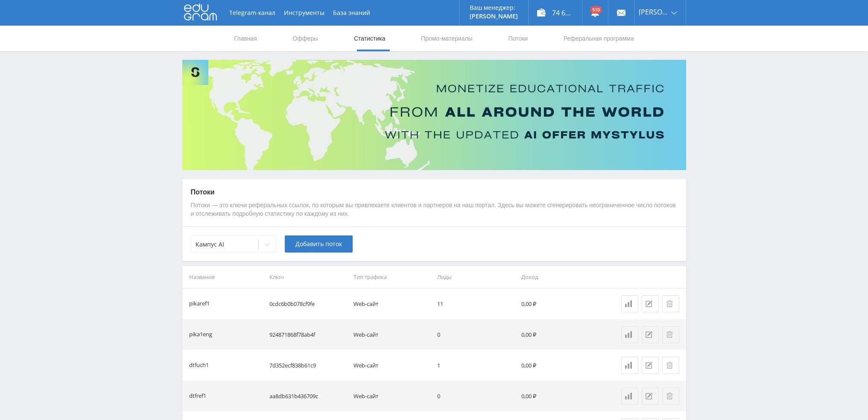 Image resolution: width=868 pixels, height=420 pixels. Describe the element at coordinates (435, 115) in the screenshot. I see `img: Banner` at that location.